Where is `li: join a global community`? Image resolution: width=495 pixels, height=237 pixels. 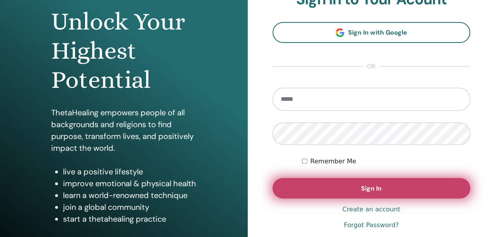 li: join a global community is located at coordinates (130, 207).